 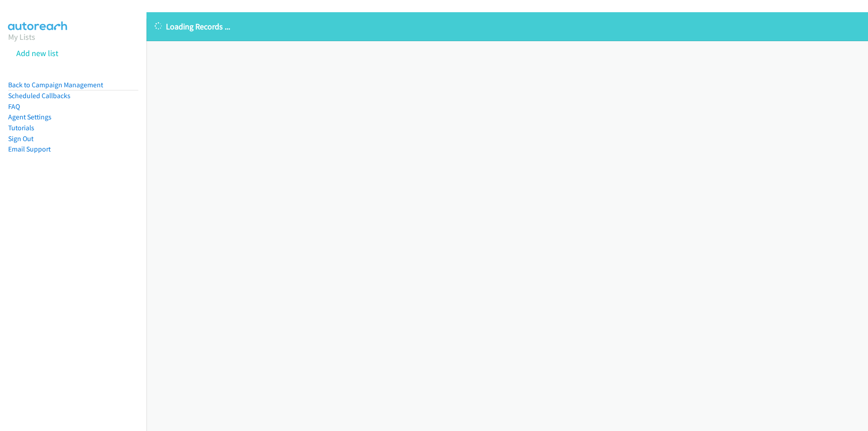 What do you see at coordinates (508, 26) in the screenshot?
I see `p: Loading Records ...` at bounding box center [508, 26].